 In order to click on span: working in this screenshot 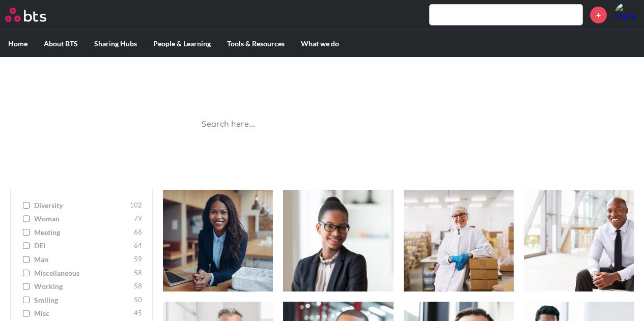, I will do `click(82, 286)`.